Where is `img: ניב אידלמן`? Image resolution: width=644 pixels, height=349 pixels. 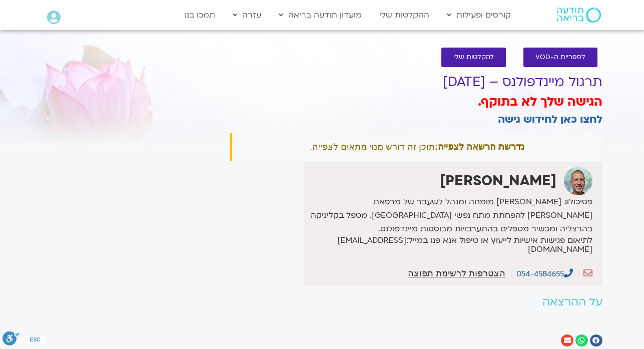 img: ניב אידלמן is located at coordinates (578, 181).